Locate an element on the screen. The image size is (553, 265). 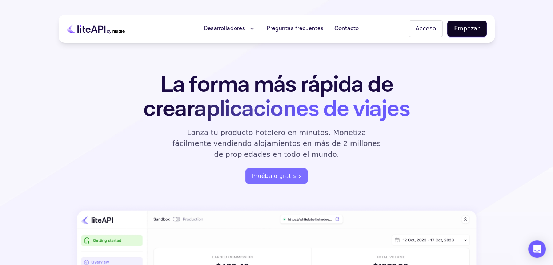
button: Desarrolladores is located at coordinates (229, 29).